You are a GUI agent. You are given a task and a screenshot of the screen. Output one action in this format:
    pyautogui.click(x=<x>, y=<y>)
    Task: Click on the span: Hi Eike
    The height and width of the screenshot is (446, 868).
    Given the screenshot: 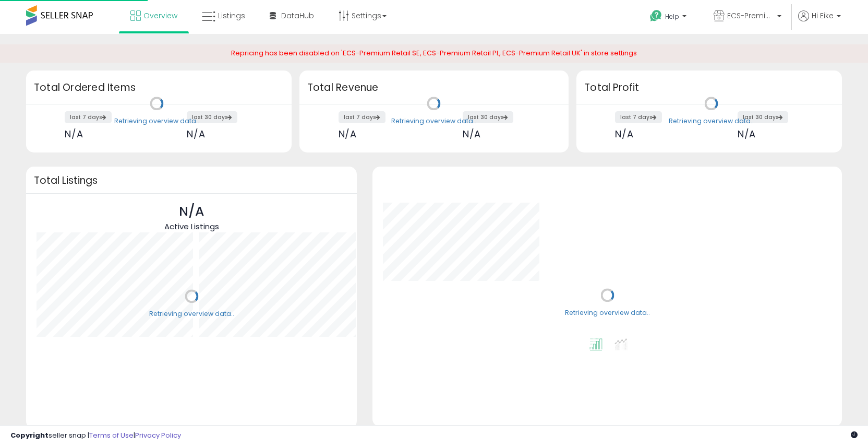 What is the action you would take?
    pyautogui.click(x=823, y=16)
    